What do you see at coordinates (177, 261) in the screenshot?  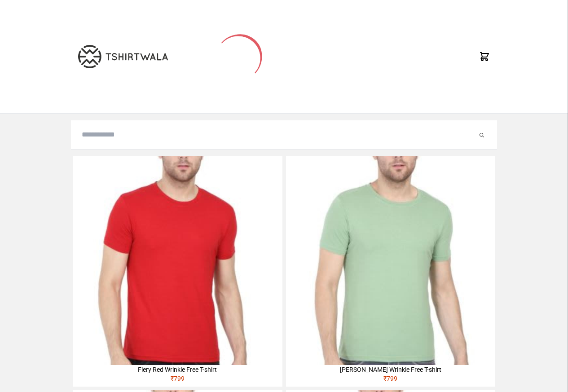 I see `img: 4M6A2225-320x320.jpg` at bounding box center [177, 261].